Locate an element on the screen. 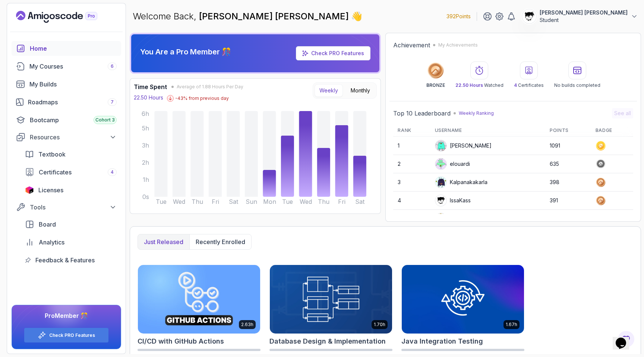 The image size is (644, 357). h2: Java Integration Testing is located at coordinates (442, 341).